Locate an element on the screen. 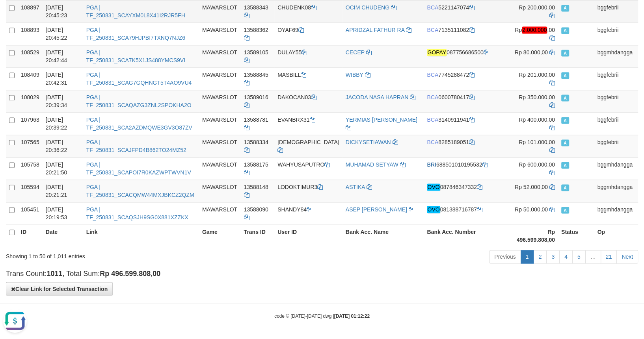  a: Next is located at coordinates (627, 257).